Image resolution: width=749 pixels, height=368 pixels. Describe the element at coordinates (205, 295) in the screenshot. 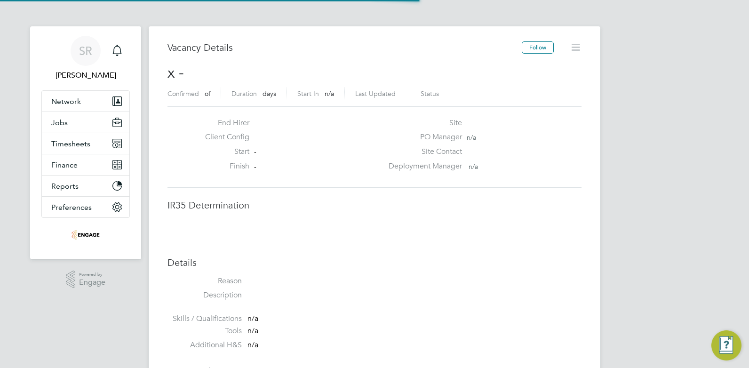

I see `label: Description` at that location.